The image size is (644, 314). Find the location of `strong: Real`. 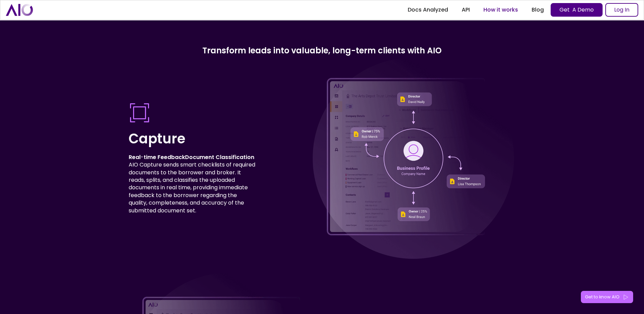

strong: Real is located at coordinates (134, 157).